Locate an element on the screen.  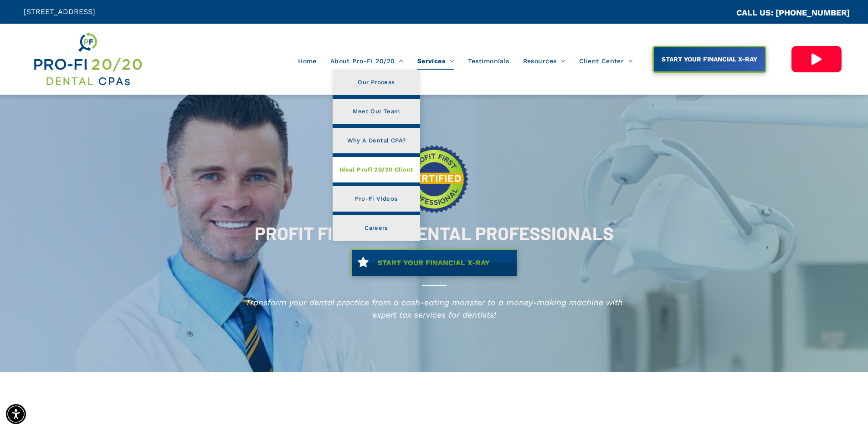
a: Our Process is located at coordinates (376, 82).